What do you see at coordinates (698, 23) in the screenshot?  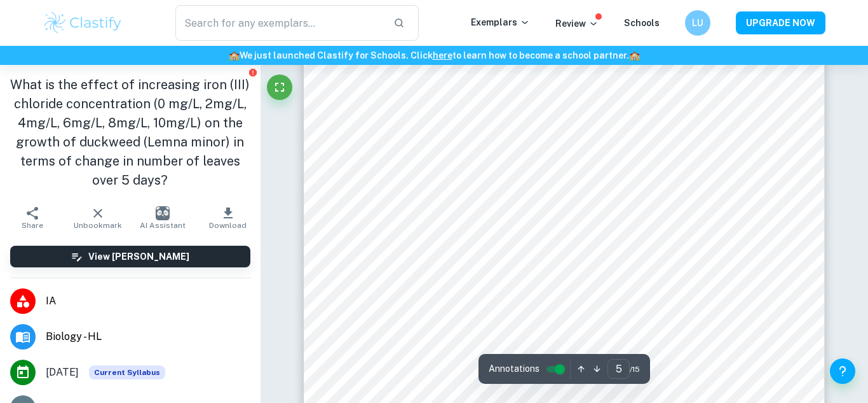 I see `button: LU` at bounding box center [698, 23].